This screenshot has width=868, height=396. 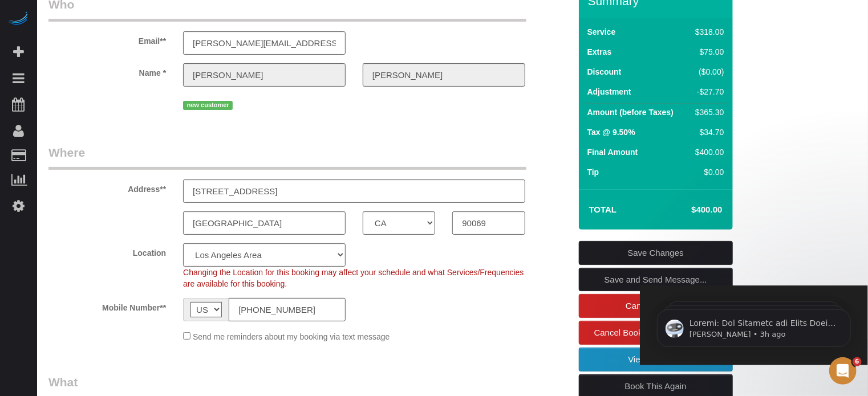 I want to click on input: Mobile Number**, so click(x=287, y=310).